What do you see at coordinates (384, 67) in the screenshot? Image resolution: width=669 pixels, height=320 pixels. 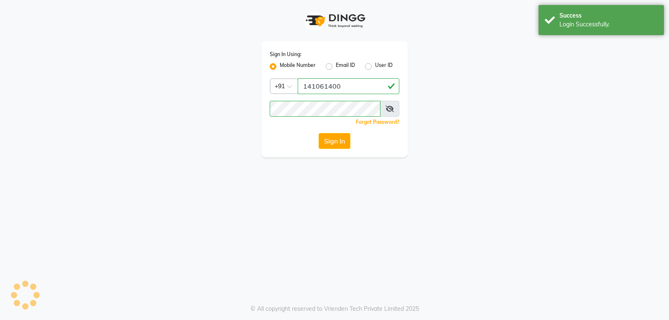 I see `label: User ID` at bounding box center [384, 67].